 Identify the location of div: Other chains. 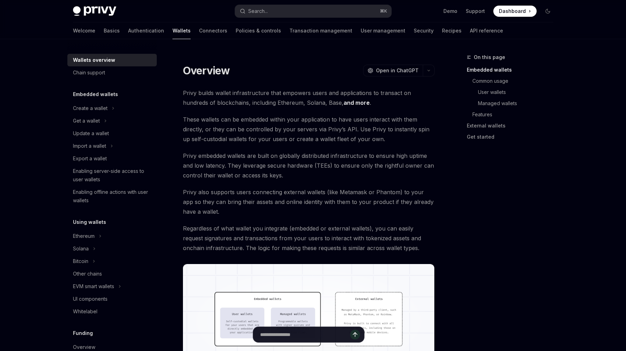
(87, 274).